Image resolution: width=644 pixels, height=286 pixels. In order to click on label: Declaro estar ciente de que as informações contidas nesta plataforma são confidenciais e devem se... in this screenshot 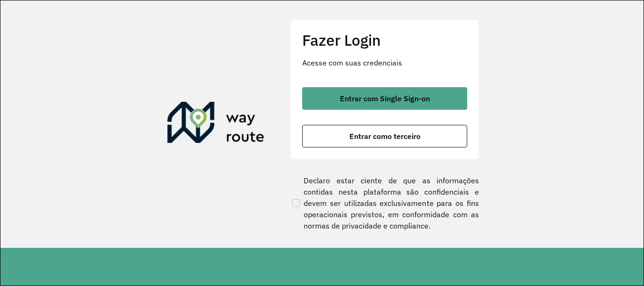, I will do `click(385, 203)`.